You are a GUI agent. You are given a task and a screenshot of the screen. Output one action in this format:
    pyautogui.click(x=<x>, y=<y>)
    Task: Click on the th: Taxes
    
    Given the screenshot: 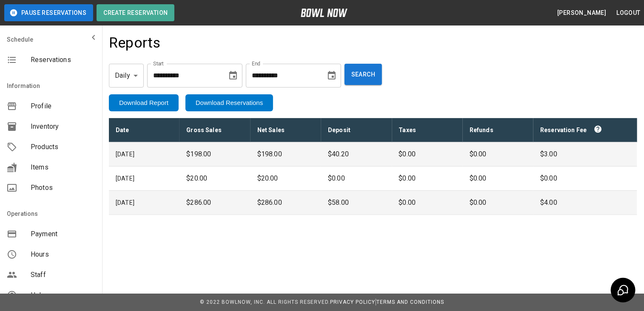 What is the action you would take?
    pyautogui.click(x=427, y=130)
    